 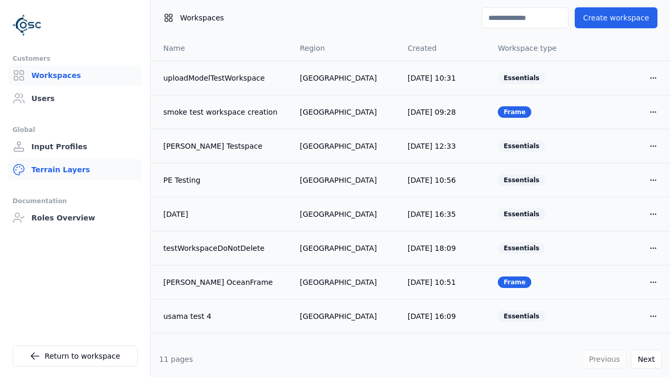 I want to click on div: testWorkspaceDoNotDelete, so click(x=223, y=248).